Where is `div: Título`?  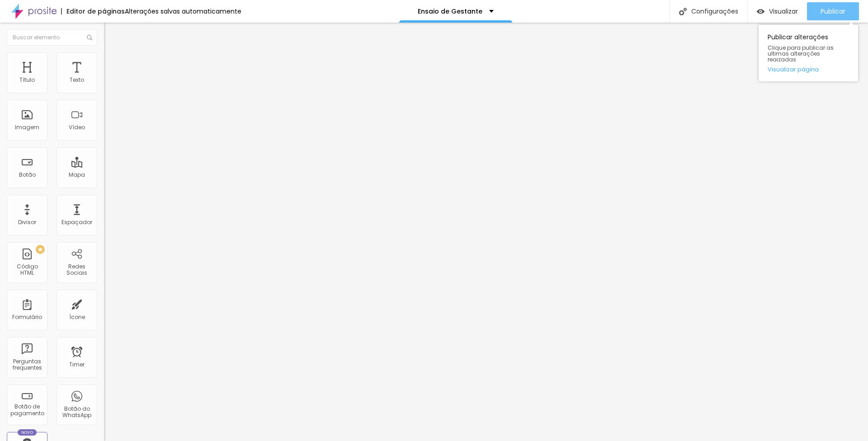
div: Título is located at coordinates (27, 80).